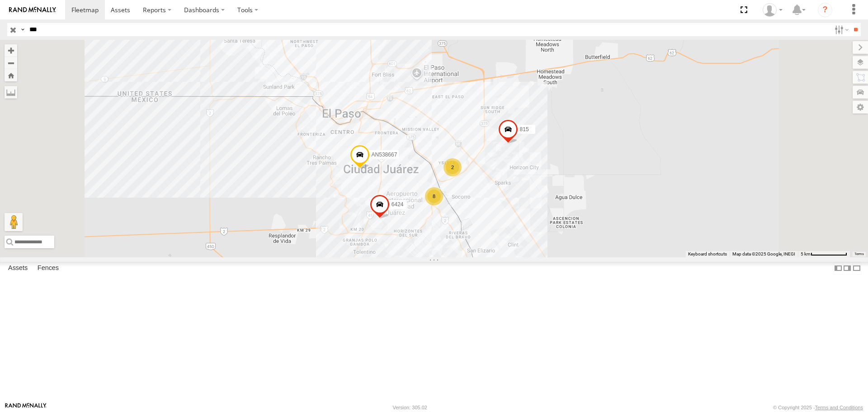 The width and height of the screenshot is (868, 412). I want to click on label: Dock Summary Table to the Left, so click(838, 268).